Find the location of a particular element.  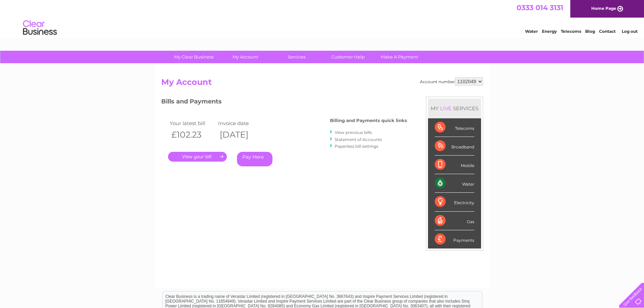

a: Water is located at coordinates (531, 31).